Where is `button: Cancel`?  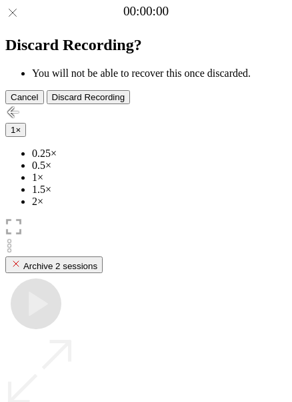
button: Cancel is located at coordinates (25, 97).